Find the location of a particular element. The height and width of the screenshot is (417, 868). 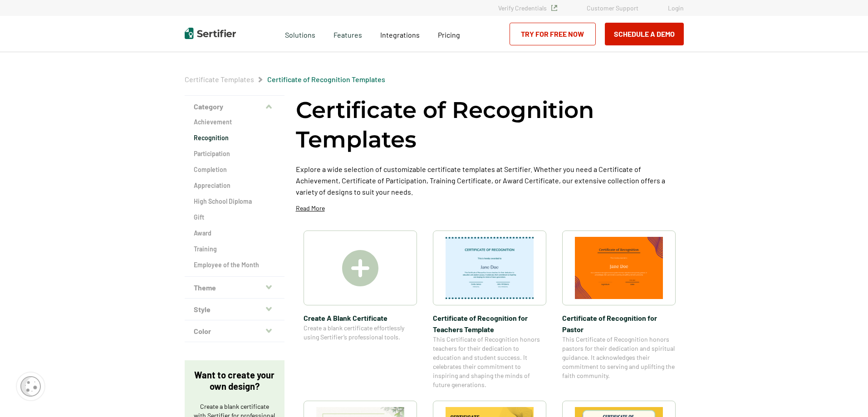

a: Customer Support is located at coordinates (613, 8).